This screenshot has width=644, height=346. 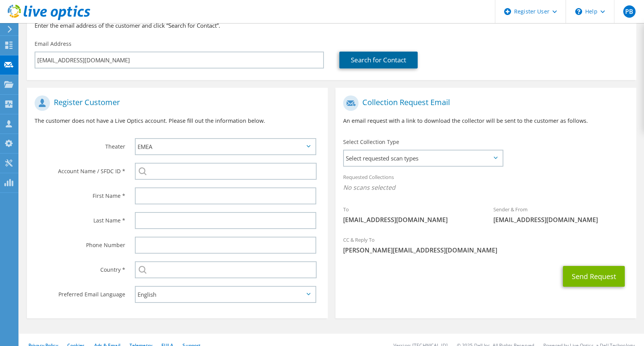 I want to click on div: Requested Collections, so click(x=486, y=183).